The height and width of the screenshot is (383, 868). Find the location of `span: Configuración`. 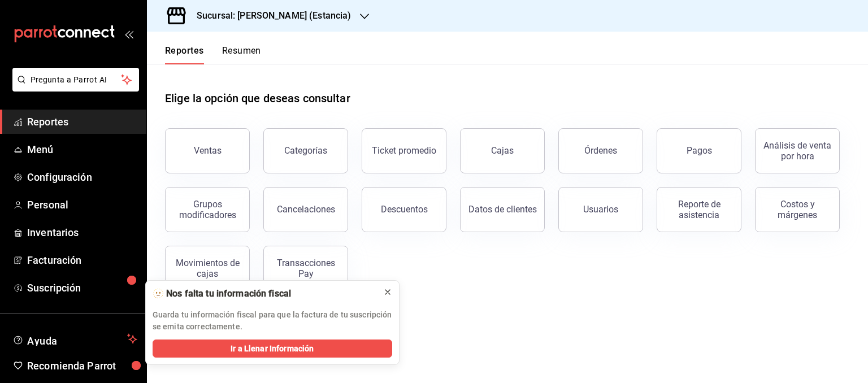

span: Configuración is located at coordinates (82, 177).